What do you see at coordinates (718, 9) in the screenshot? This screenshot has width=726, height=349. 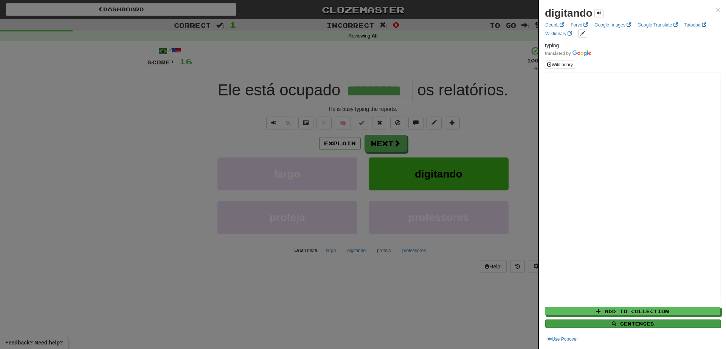 I see `button: Close` at bounding box center [718, 9].